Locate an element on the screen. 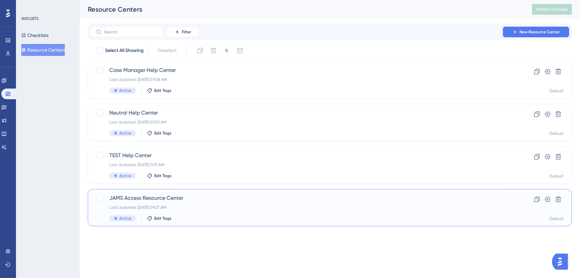 The image size is (580, 278). span: Neutral Help Center is located at coordinates (303, 113).